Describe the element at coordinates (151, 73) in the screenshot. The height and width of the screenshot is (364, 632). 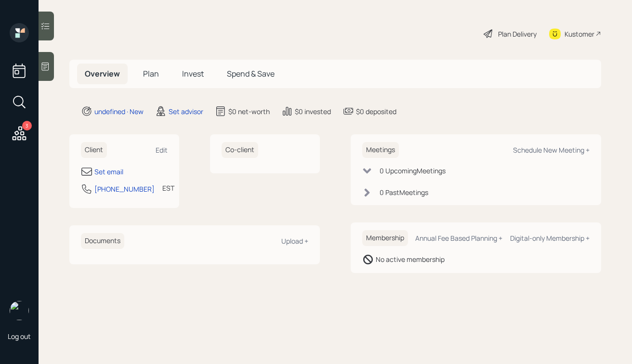
I see `span: Plan` at that location.